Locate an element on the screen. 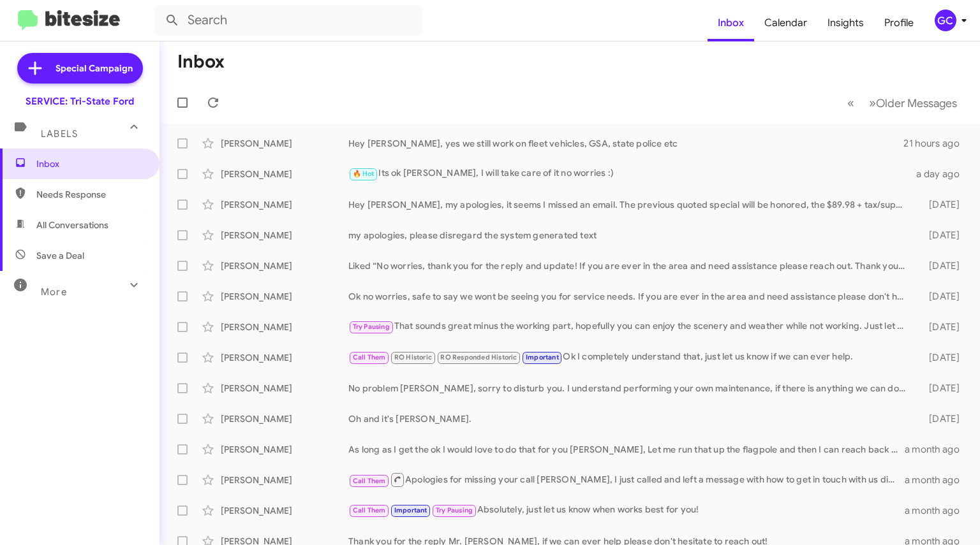 This screenshot has height=545, width=980. div: GC is located at coordinates (946, 20).